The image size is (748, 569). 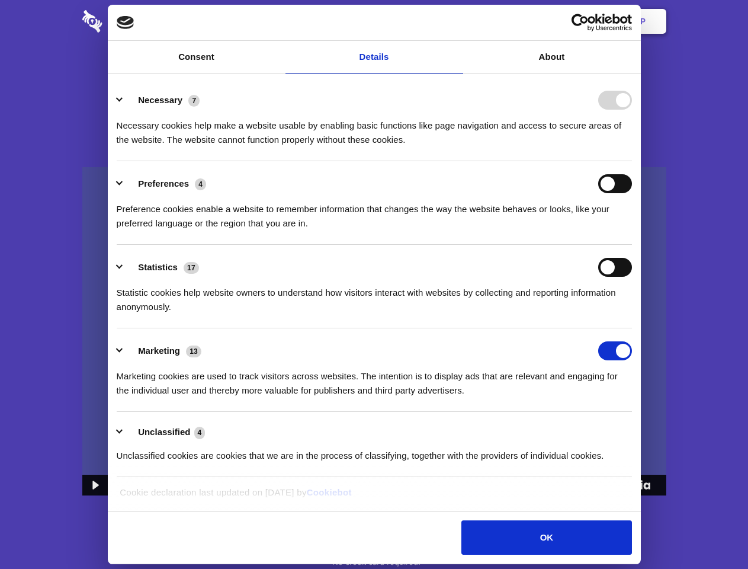 I want to click on button: Play Video, so click(x=94, y=484).